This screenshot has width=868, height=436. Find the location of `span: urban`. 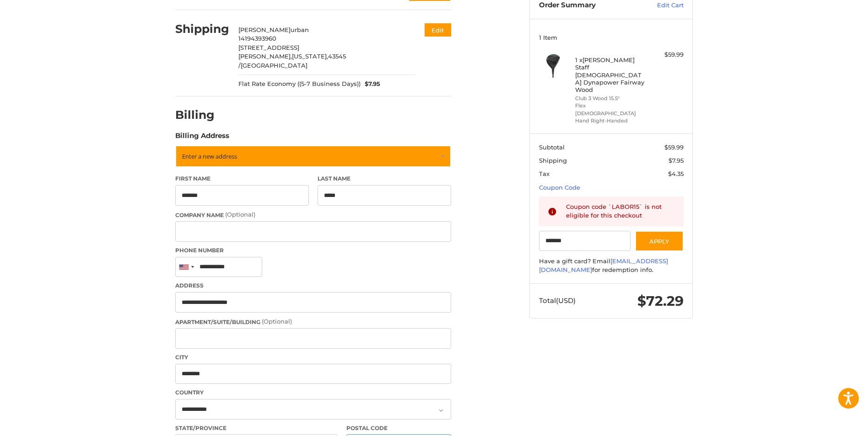

span: urban is located at coordinates (299, 30).